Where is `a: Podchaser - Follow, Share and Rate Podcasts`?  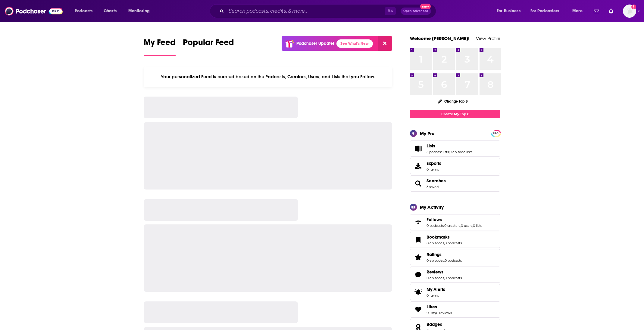 a: Podchaser - Follow, Share and Rate Podcasts is located at coordinates (34, 11).